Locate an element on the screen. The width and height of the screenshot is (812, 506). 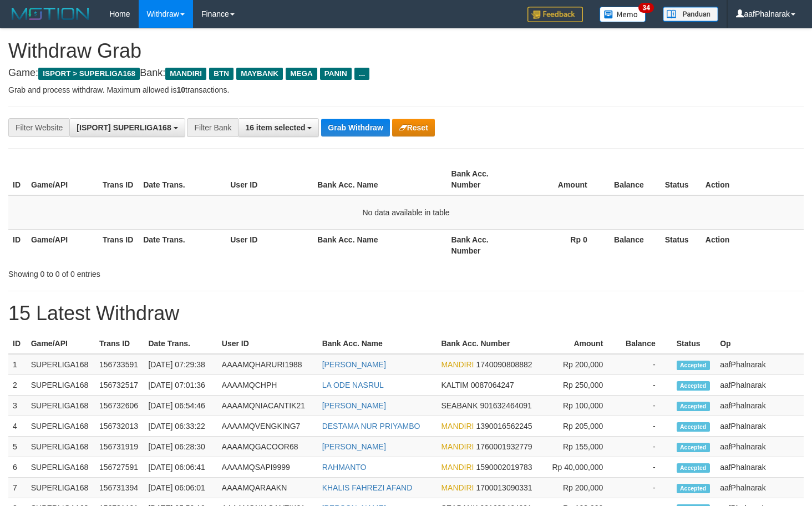
a: LA ODE NASRUL is located at coordinates (353, 385).